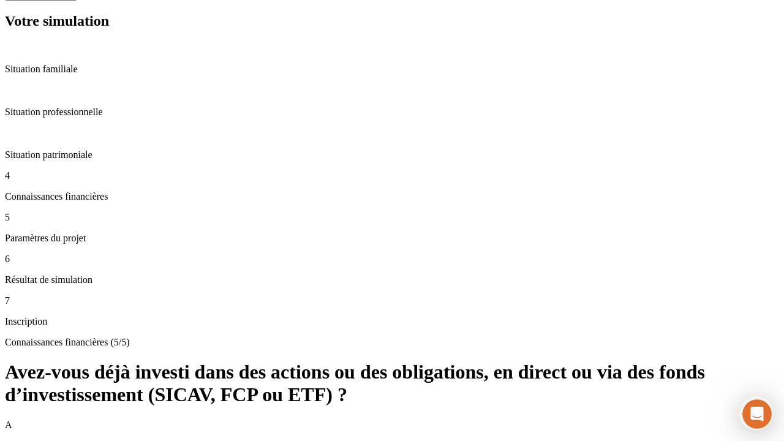  I want to click on h2: Votre simulation, so click(392, 21).